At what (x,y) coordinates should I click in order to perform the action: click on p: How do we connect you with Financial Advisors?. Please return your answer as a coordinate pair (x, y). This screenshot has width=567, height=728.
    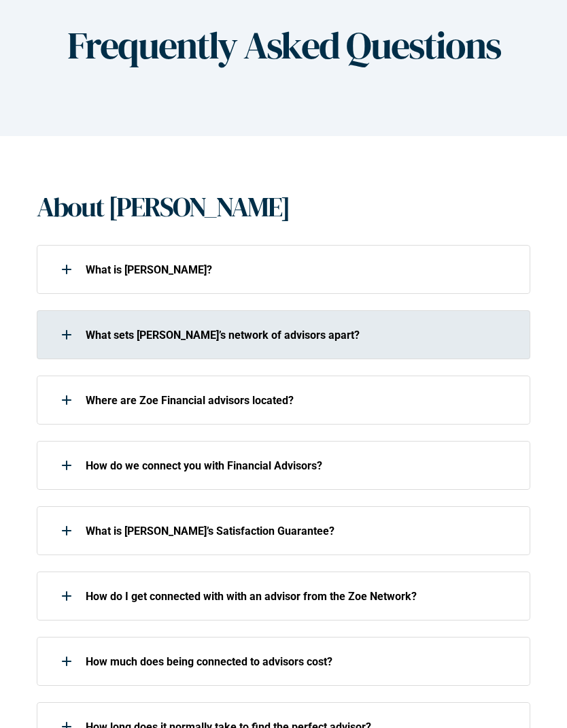
    Looking at the image, I should click on (301, 465).